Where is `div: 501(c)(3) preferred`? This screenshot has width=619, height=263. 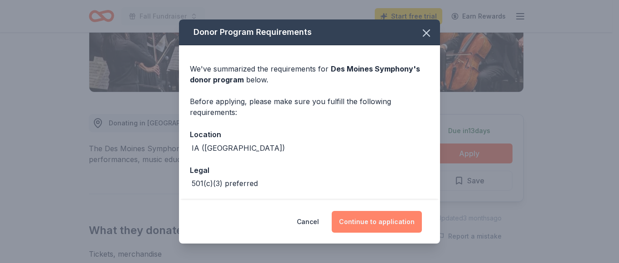 div: 501(c)(3) preferred is located at coordinates (225, 184).